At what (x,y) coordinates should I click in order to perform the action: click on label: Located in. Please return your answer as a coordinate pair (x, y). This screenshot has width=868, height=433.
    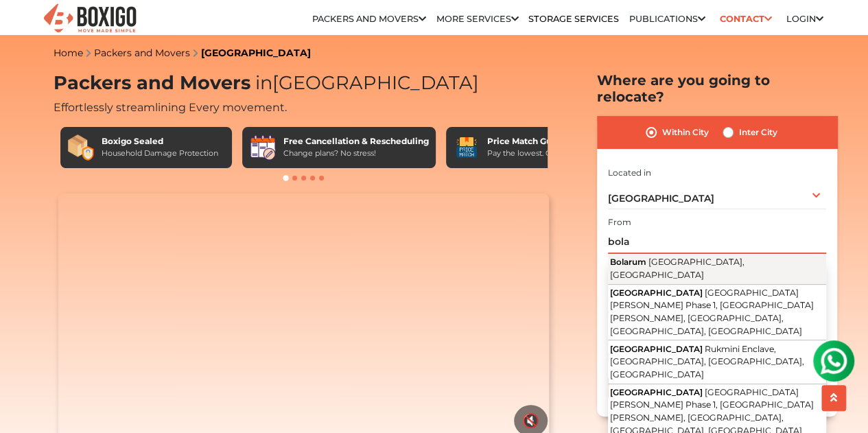
    Looking at the image, I should click on (629, 173).